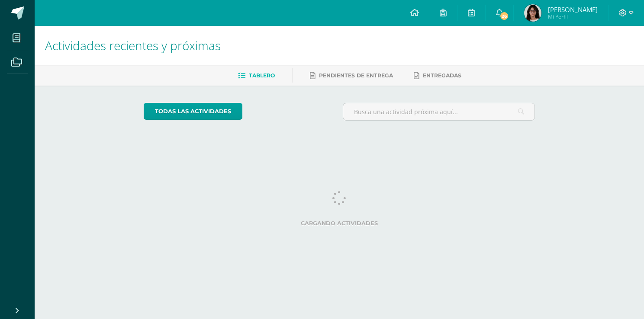 Image resolution: width=644 pixels, height=319 pixels. I want to click on span: Actividades recientes y próximas, so click(133, 45).